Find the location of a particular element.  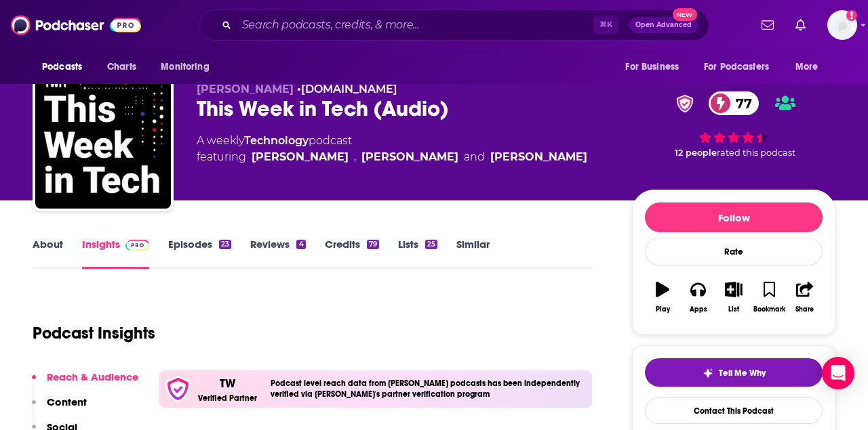

a: Podchaser - Follow, Share and Rate Podcasts is located at coordinates (76, 25).